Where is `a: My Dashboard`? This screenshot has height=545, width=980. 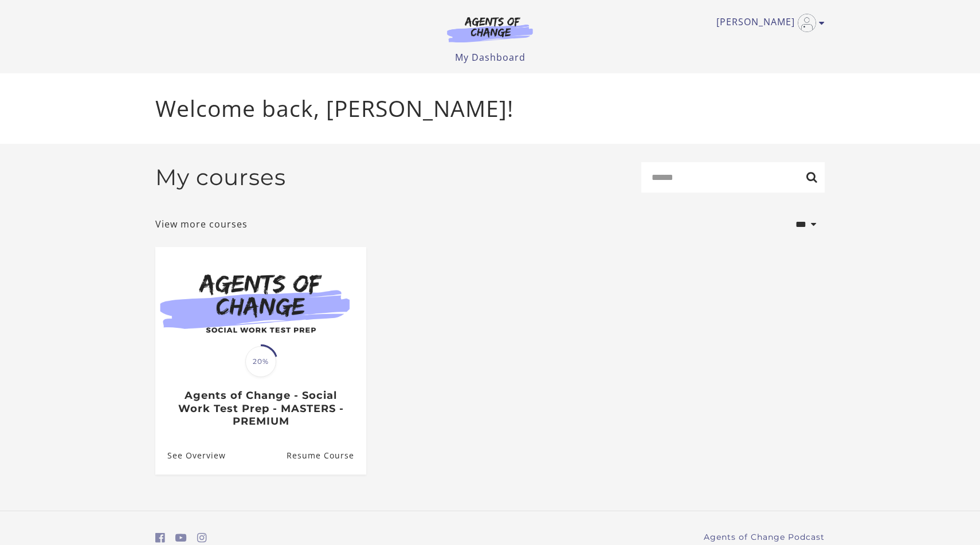 a: My Dashboard is located at coordinates (490, 57).